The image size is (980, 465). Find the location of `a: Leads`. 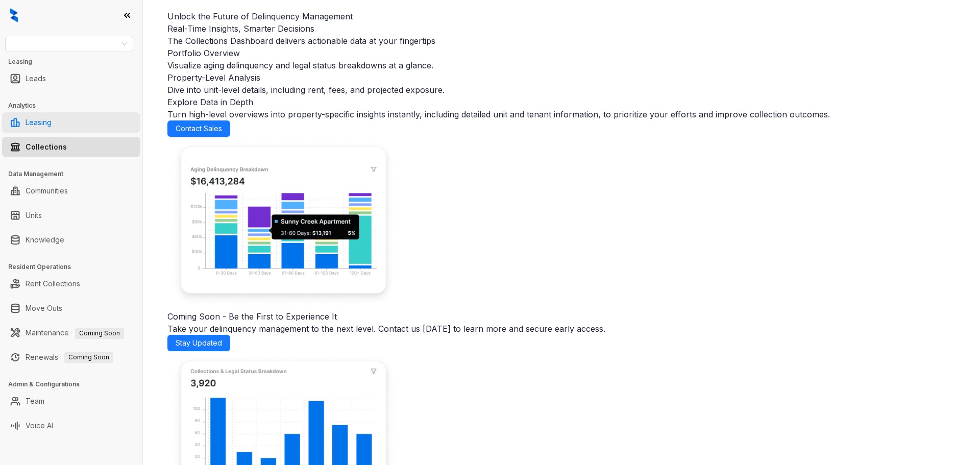

a: Leads is located at coordinates (36, 79).